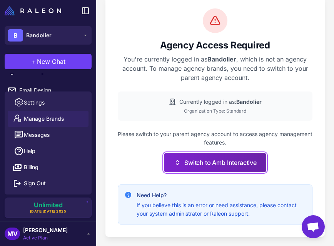  Describe the element at coordinates (37, 135) in the screenshot. I see `span: Messages` at that location.